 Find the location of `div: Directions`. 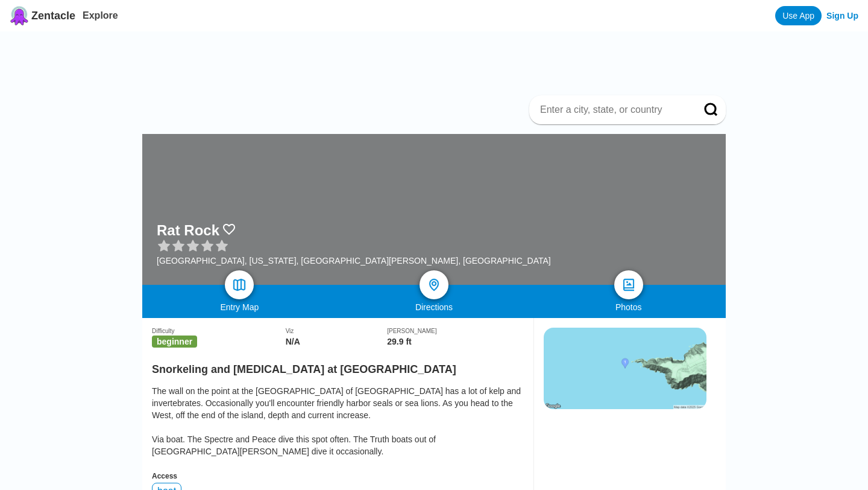

div: Directions is located at coordinates (434, 308).